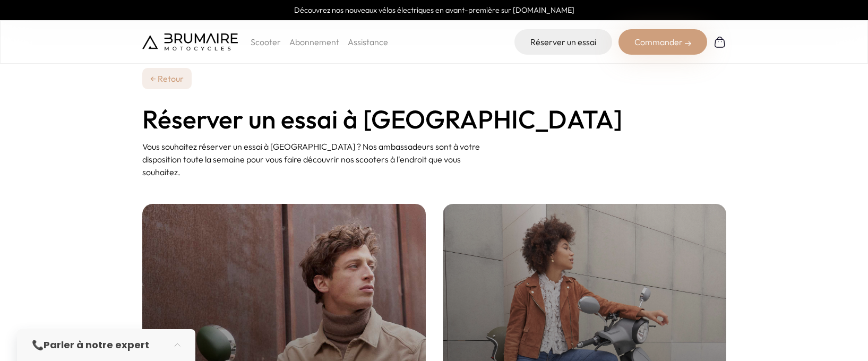 This screenshot has height=361, width=868. What do you see at coordinates (720, 42) in the screenshot?
I see `img: Panier` at bounding box center [720, 42].